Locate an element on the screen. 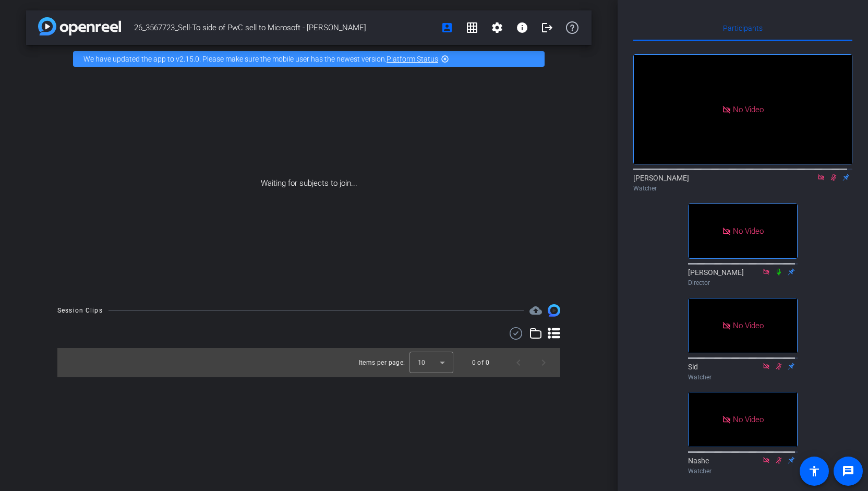 This screenshot has height=491, width=868. span: Participants is located at coordinates (742, 29).